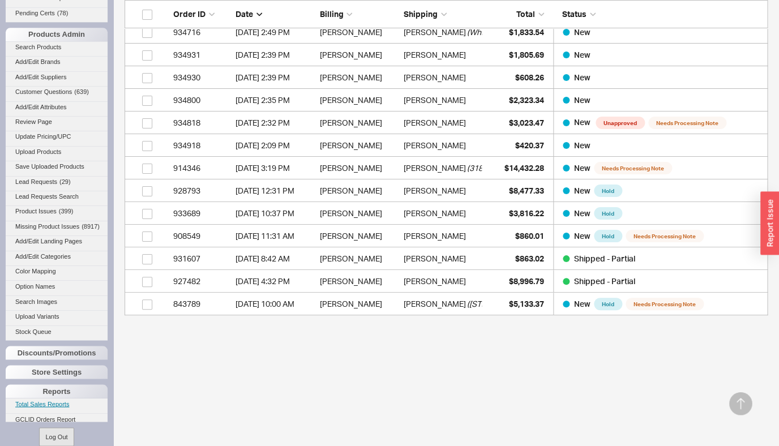  I want to click on span: Shipping, so click(421, 14).